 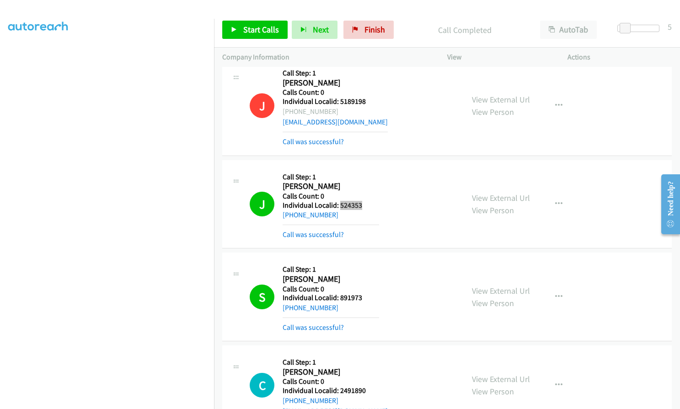 What do you see at coordinates (262, 297) in the screenshot?
I see `h1: S` at bounding box center [262, 297].